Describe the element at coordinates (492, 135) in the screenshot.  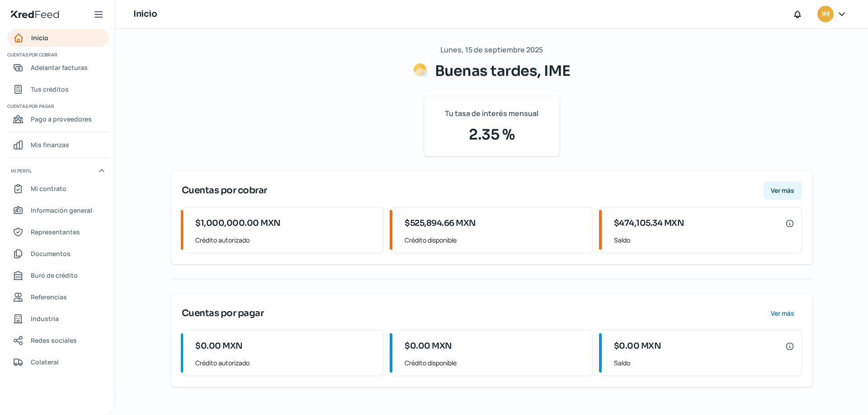
I see `span: 2.35 %` at that location.